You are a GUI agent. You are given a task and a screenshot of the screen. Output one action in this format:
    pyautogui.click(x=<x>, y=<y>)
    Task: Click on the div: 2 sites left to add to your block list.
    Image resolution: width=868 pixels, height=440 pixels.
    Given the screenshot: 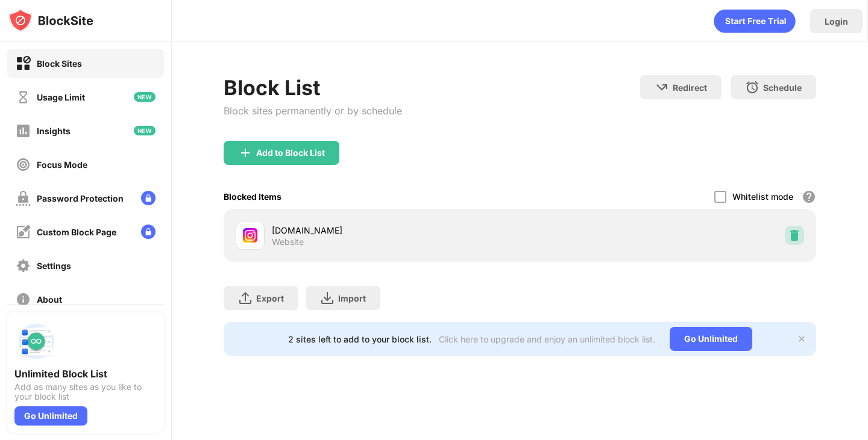 What is the action you would take?
    pyautogui.click(x=360, y=339)
    